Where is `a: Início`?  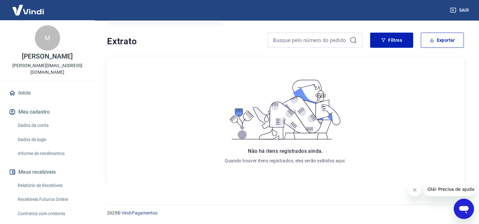
a: Início is located at coordinates (47, 93).